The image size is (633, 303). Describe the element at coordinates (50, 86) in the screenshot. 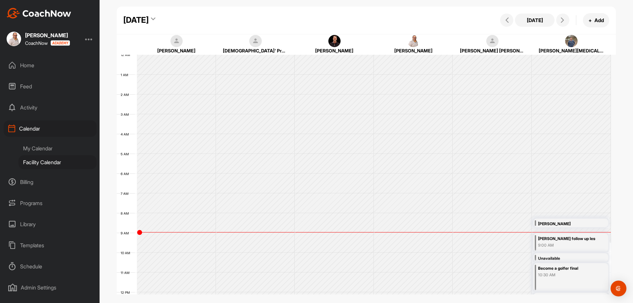

I see `div: Feed` at that location.